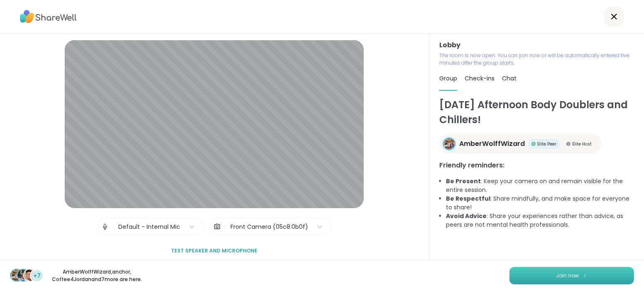  Describe the element at coordinates (582, 144) in the screenshot. I see `span: Elite Host` at that location.